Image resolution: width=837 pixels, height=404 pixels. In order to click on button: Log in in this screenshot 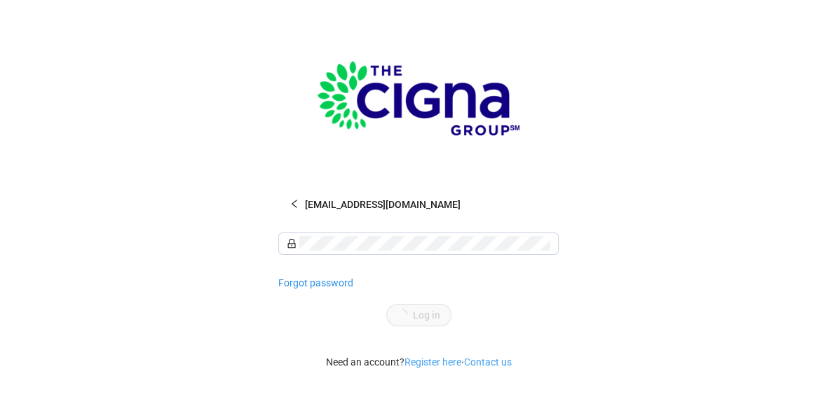, I will do `click(419, 315)`.